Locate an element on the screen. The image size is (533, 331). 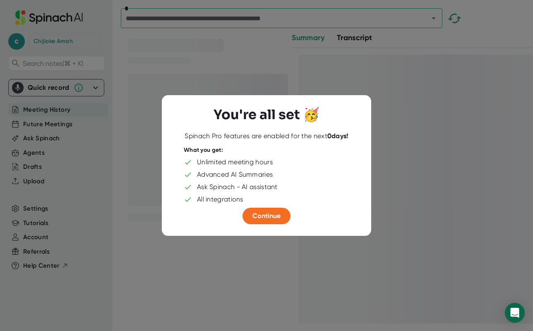
div: What you get: is located at coordinates (203, 150).